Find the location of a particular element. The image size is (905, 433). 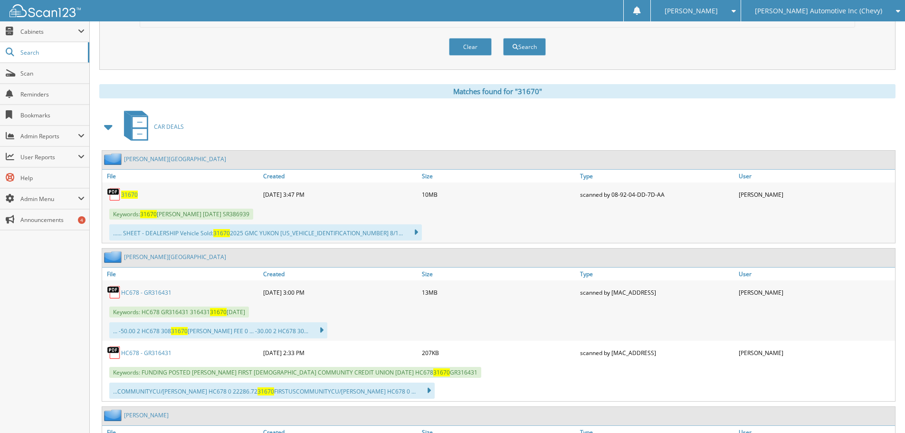

a: 31670 is located at coordinates (129, 194).